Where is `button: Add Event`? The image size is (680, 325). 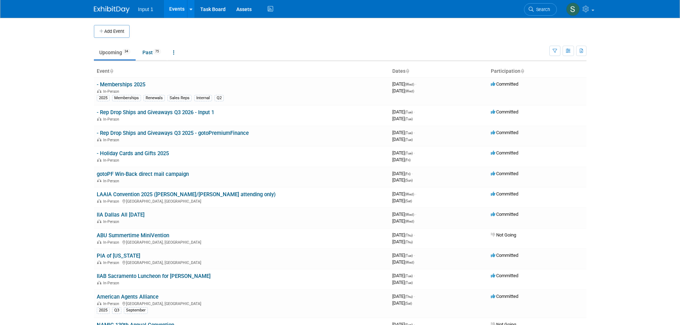 button: Add Event is located at coordinates (112, 31).